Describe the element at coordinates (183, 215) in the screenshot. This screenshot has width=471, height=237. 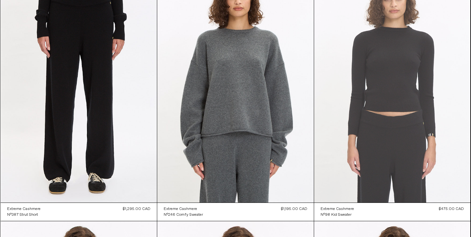
I see `div: N°246 Comfy Sweater` at that location.